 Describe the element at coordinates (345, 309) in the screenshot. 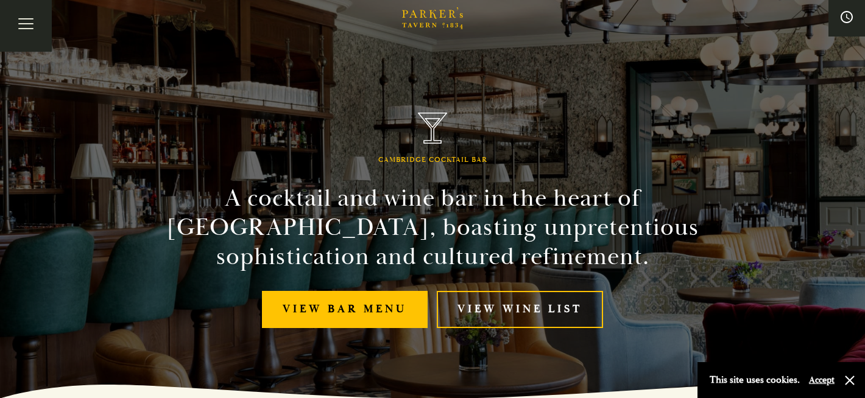

I see `a: View bar menu` at that location.